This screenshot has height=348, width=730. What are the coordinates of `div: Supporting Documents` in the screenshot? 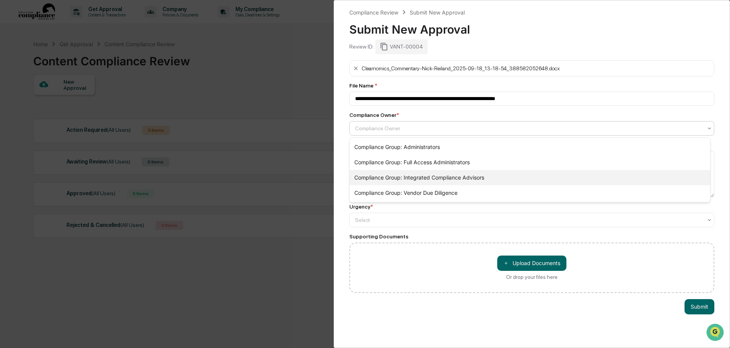 It's located at (531, 236).